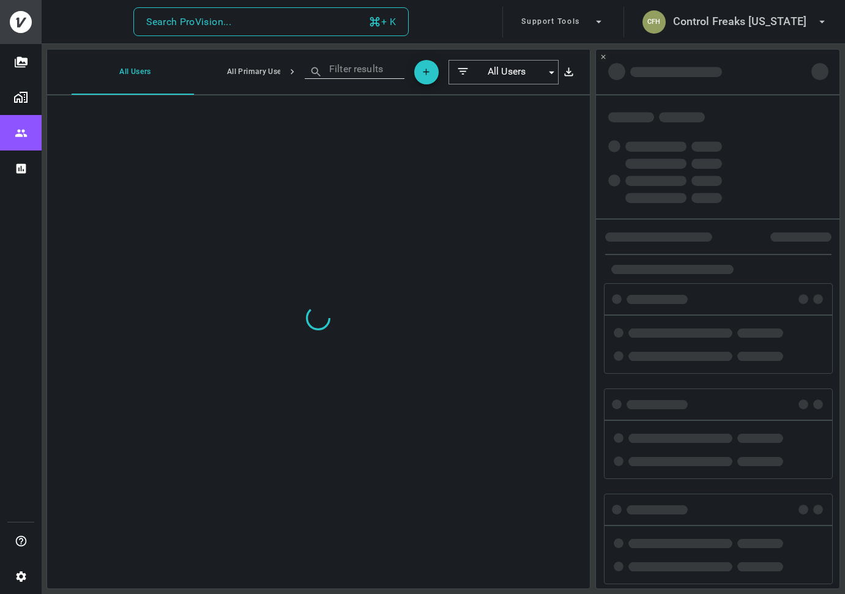 The width and height of the screenshot is (845, 594). I want to click on button: Support Tools, so click(563, 22).